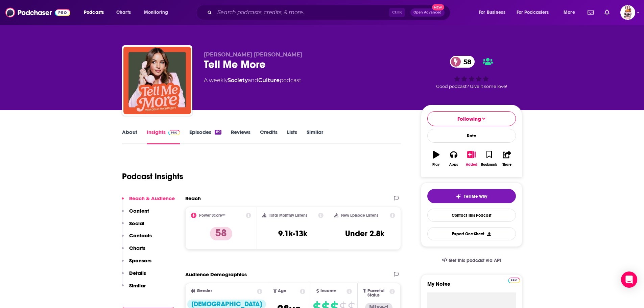 The image size is (644, 308). What do you see at coordinates (360, 216) in the screenshot?
I see `h2: New Episode Listens` at bounding box center [360, 216].